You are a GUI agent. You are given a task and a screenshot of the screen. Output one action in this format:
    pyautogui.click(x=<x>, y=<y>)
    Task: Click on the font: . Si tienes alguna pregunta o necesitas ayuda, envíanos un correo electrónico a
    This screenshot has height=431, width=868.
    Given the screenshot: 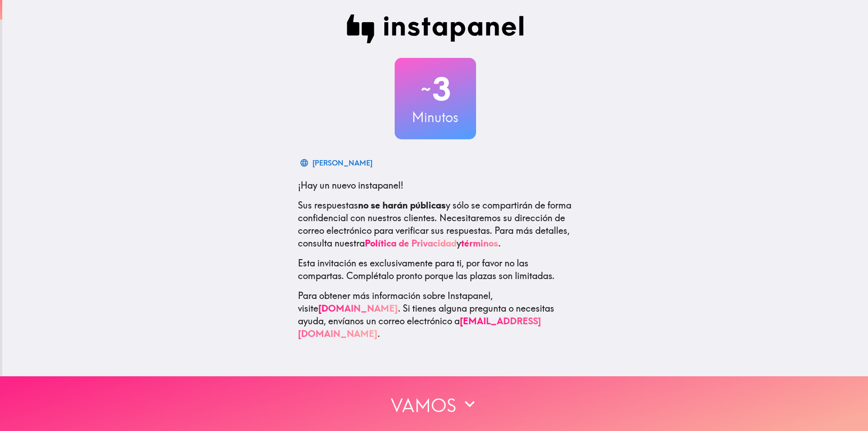 What is the action you would take?
    pyautogui.click(x=426, y=314)
    